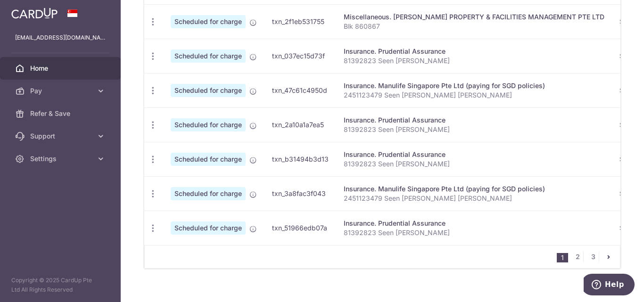 This screenshot has height=302, width=644. Describe the element at coordinates (562, 258) in the screenshot. I see `li: 1` at that location.